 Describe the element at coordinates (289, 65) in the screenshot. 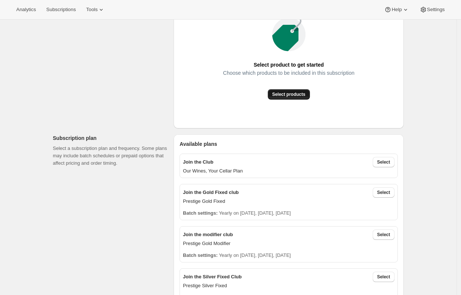

I see `span: Select product to get started` at that location.